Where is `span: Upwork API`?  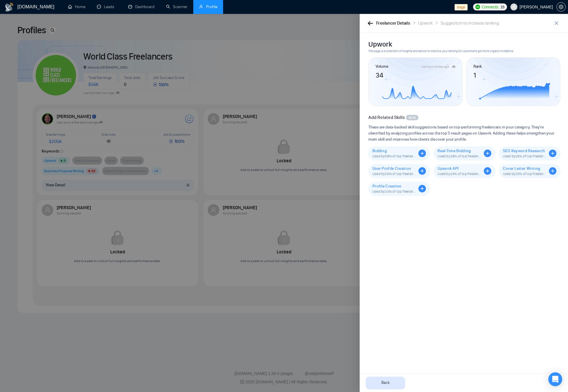 span: Upwork API is located at coordinates (459, 168).